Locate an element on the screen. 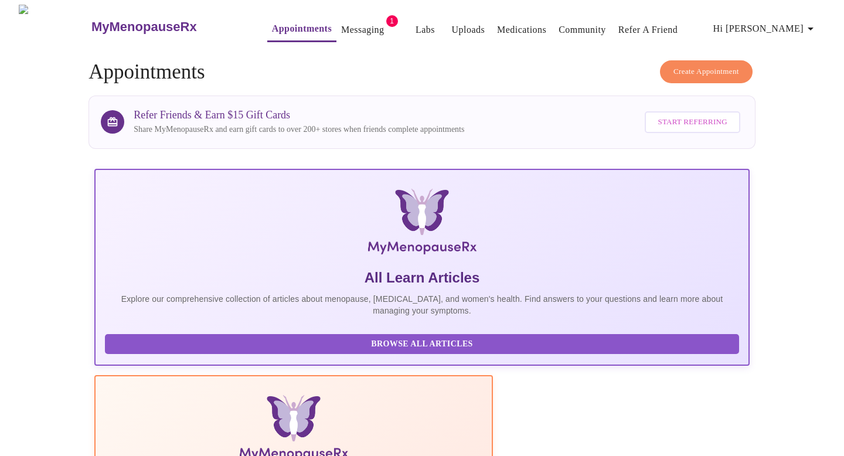 Image resolution: width=844 pixels, height=456 pixels. a: Uploads is located at coordinates (468, 30).